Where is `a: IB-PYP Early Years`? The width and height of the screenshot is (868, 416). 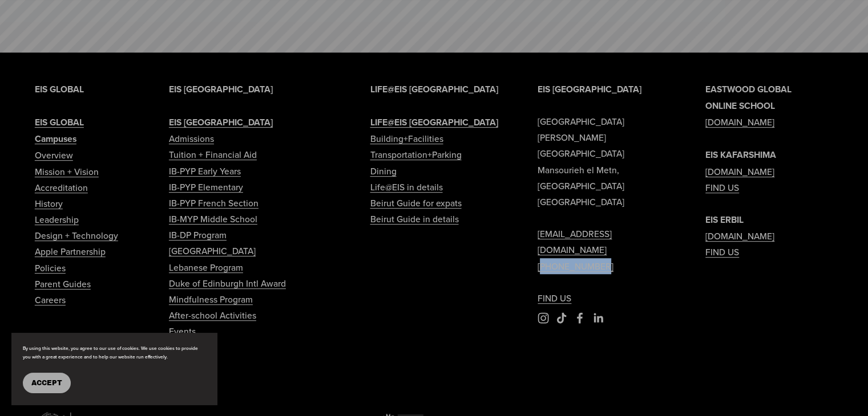 a: IB-PYP Early Years is located at coordinates (205, 171).